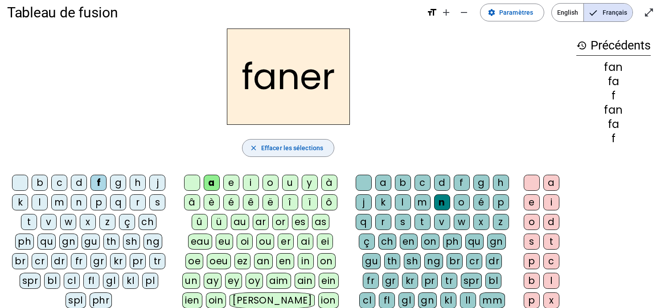 The height and width of the screenshot is (308, 665). Describe the element at coordinates (286, 241) in the screenshot. I see `div: er` at that location.